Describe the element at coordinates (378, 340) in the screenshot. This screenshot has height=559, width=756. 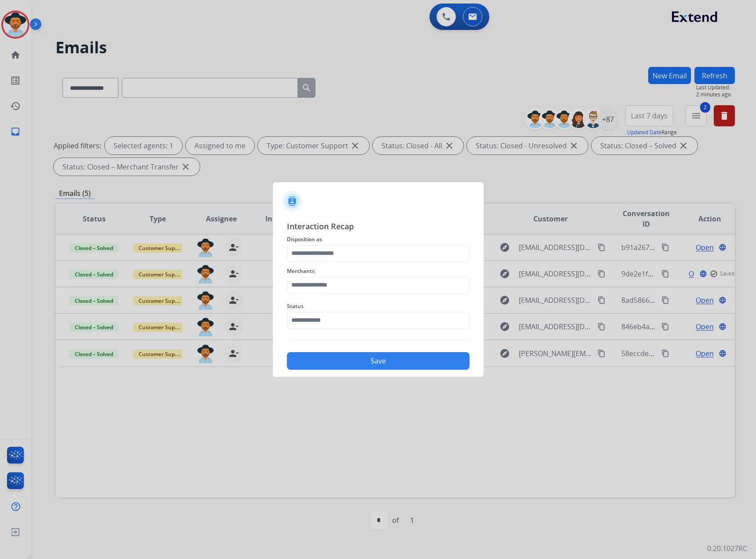
I see `img: contact-recap-line.svg` at that location.